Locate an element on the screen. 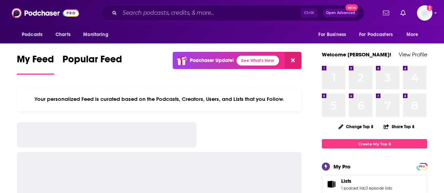 The image size is (444, 193). div: Search podcasts, credits, & more... is located at coordinates (232, 13).